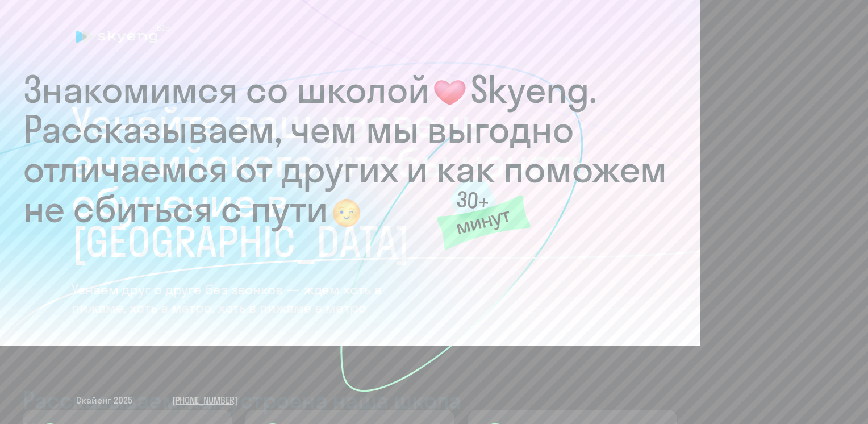 The width and height of the screenshot is (868, 424). I want to click on span: Знакомимся со школой, so click(226, 89).